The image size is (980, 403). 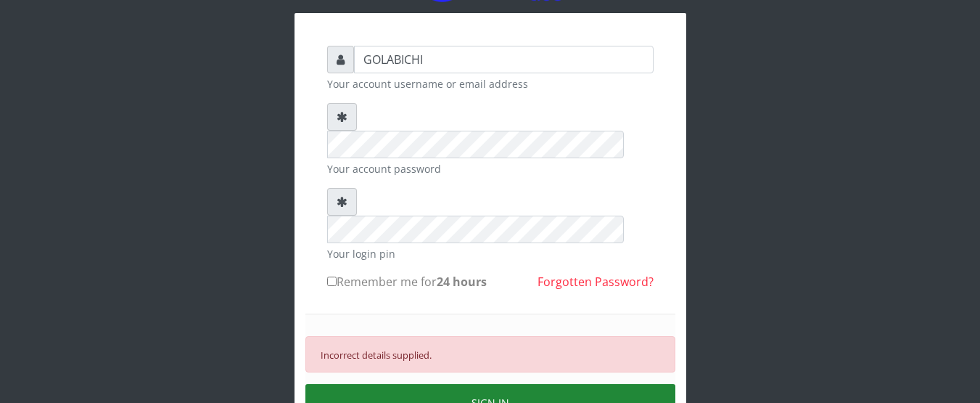 What do you see at coordinates (407, 282) in the screenshot?
I see `label: Remember me for` at bounding box center [407, 282].